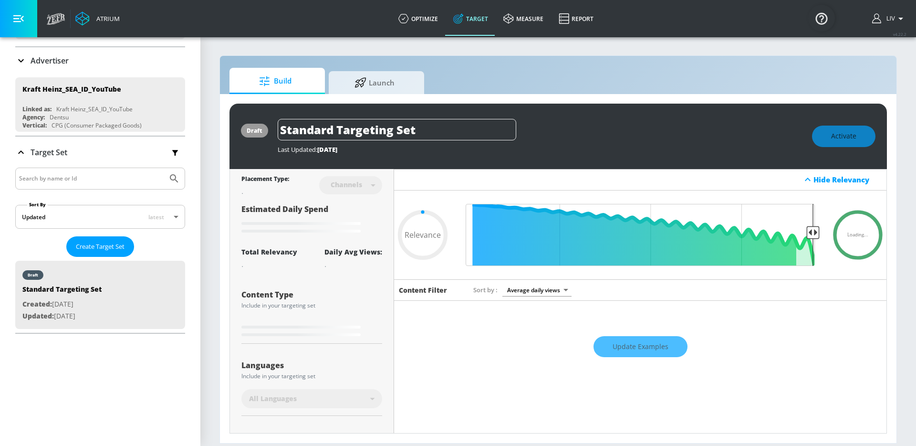 This screenshot has width=916, height=446. Describe the element at coordinates (312, 294) in the screenshot. I see `div: Content Type` at that location.